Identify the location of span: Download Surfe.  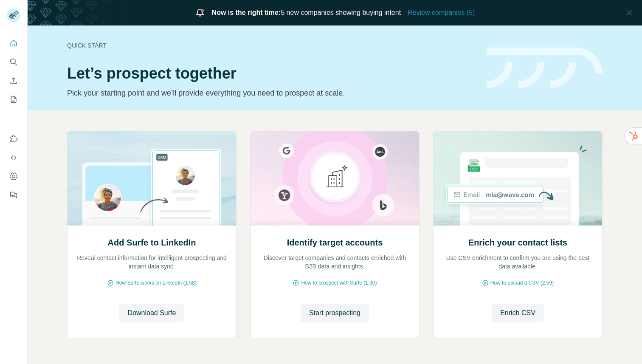
(152, 313).